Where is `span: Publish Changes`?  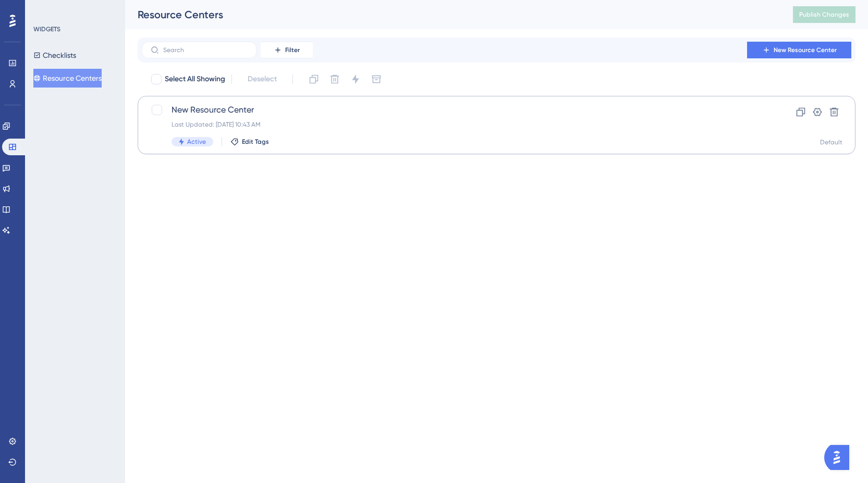
span: Publish Changes is located at coordinates (824, 15).